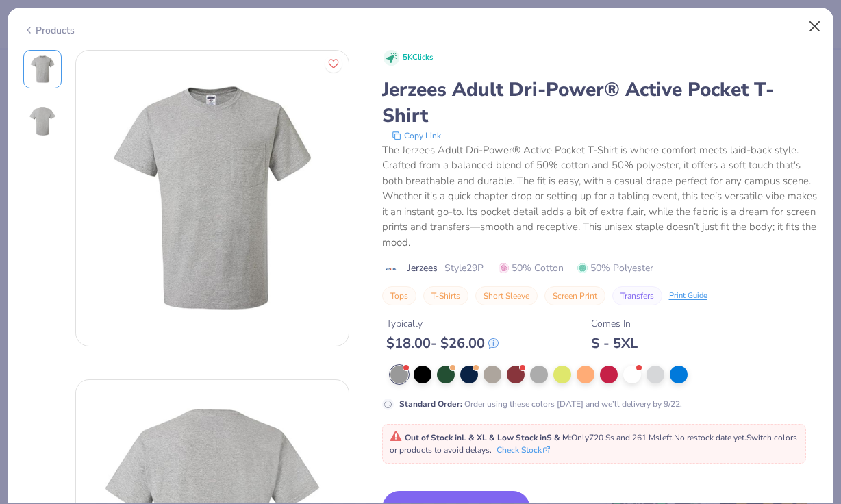 Image resolution: width=841 pixels, height=504 pixels. What do you see at coordinates (688, 296) in the screenshot?
I see `div: Print Guide` at bounding box center [688, 296].